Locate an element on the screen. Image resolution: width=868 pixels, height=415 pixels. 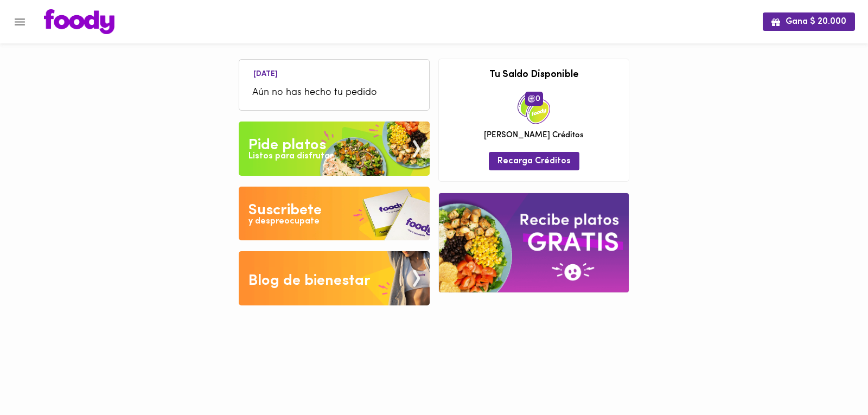
span: Gana $ 20.000 is located at coordinates (809, 22).